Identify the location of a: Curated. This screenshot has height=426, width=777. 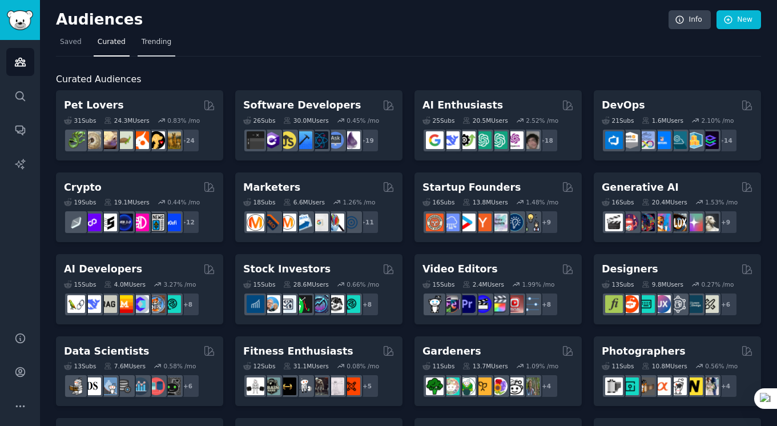
(111, 45).